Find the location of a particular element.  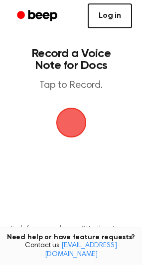

button: Beep Logo is located at coordinates (71, 123).